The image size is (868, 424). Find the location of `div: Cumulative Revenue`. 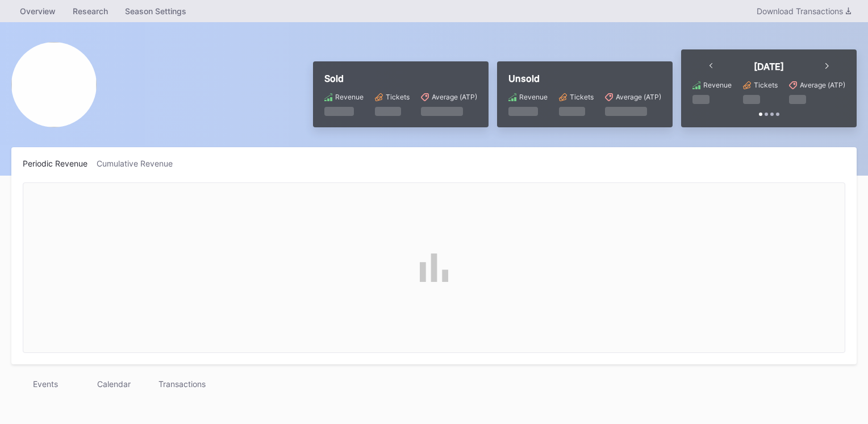

div: Cumulative Revenue is located at coordinates (139, 163).